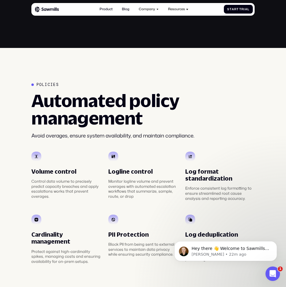 The image size is (286, 287). What do you see at coordinates (220, 175) in the screenshot?
I see `div: Log format standardization` at bounding box center [220, 175].